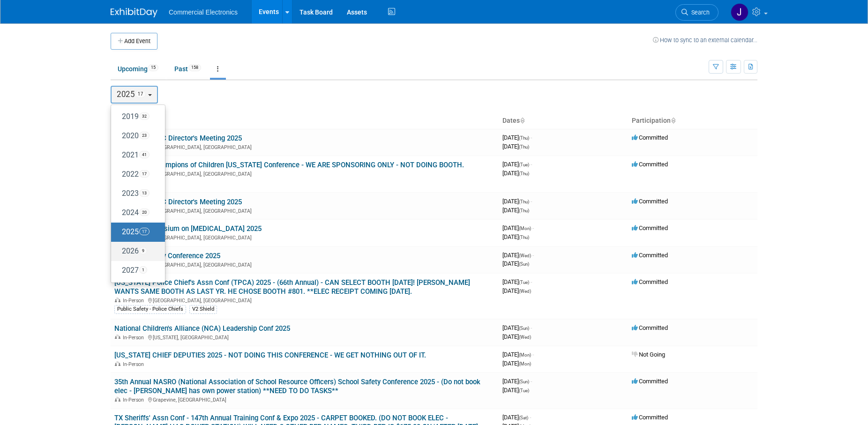  I want to click on span: Not Going, so click(648, 355).